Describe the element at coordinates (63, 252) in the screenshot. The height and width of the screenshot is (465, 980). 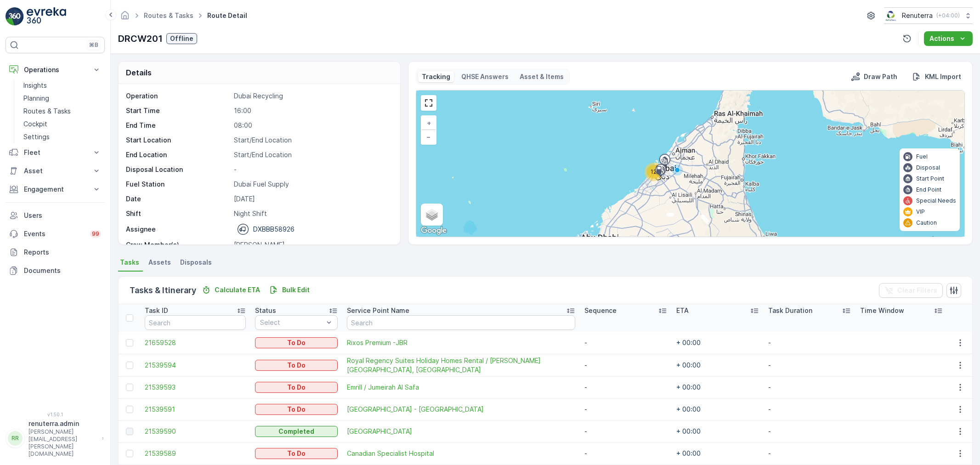
I see `p: Reports` at that location.